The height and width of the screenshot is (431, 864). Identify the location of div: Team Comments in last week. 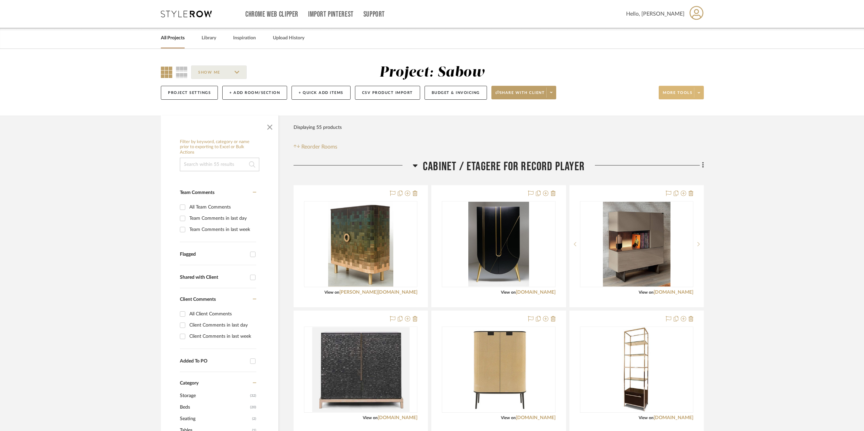
(222, 230).